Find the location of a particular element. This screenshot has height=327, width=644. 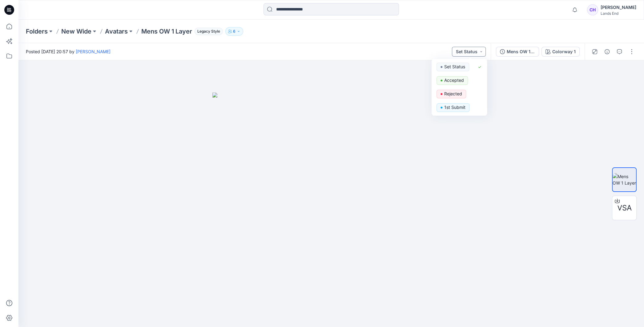

p: 1st Submit is located at coordinates (455, 107).